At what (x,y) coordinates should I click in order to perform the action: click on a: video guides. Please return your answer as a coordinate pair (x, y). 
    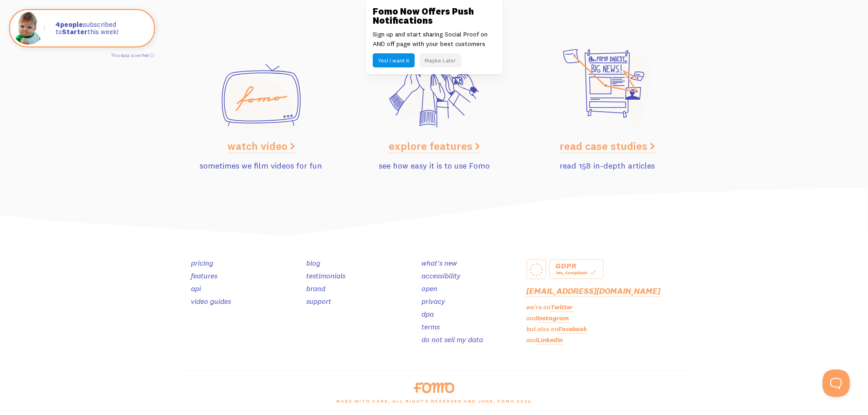
    Looking at the image, I should click on (211, 301).